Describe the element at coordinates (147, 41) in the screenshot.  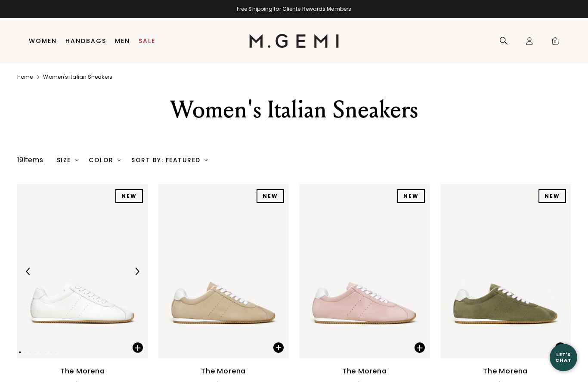
I see `a: Sale` at that location.